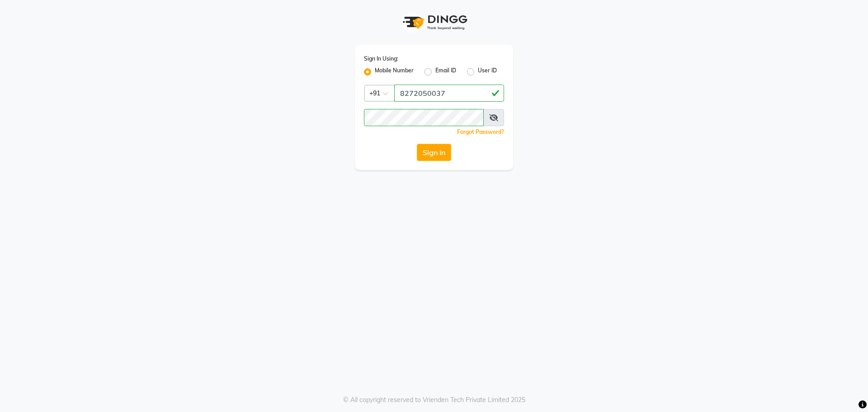 The height and width of the screenshot is (412, 868). I want to click on label: User ID, so click(487, 72).